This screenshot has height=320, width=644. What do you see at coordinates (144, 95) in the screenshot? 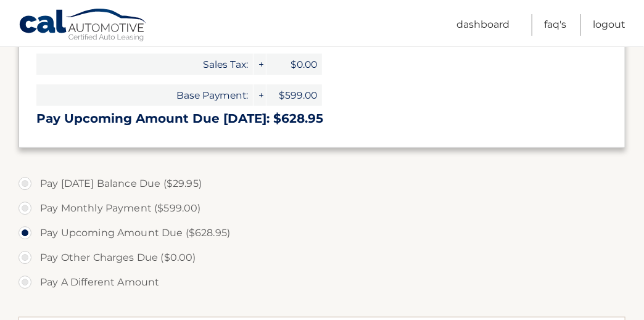
I see `span: Base Payment:` at bounding box center [144, 95].